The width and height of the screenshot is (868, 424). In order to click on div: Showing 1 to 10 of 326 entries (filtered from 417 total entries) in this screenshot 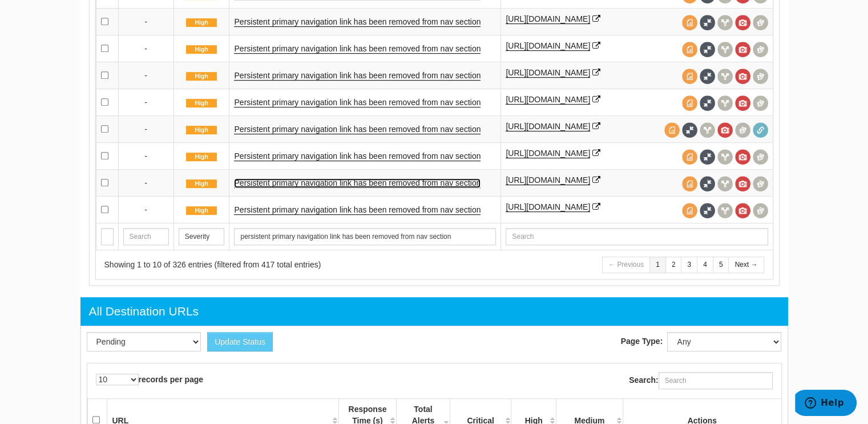, I will do `click(262, 265)`.